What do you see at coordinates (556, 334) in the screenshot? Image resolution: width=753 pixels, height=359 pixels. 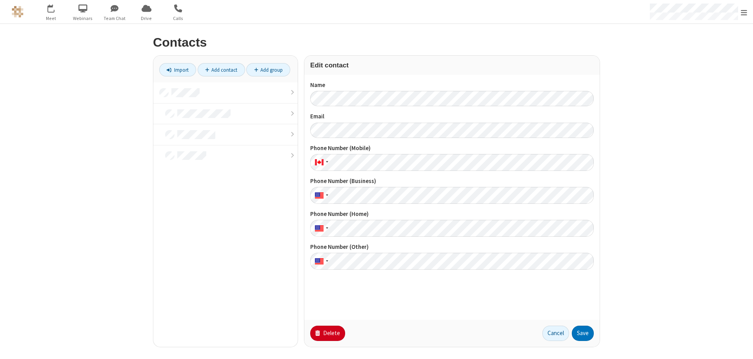 I see `button: Cancel` at bounding box center [556, 334].